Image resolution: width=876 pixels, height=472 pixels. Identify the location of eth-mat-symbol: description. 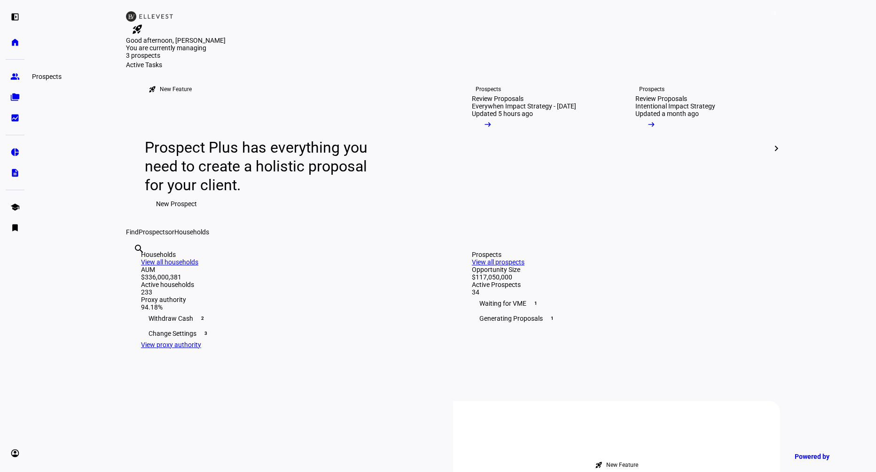
(15, 173).